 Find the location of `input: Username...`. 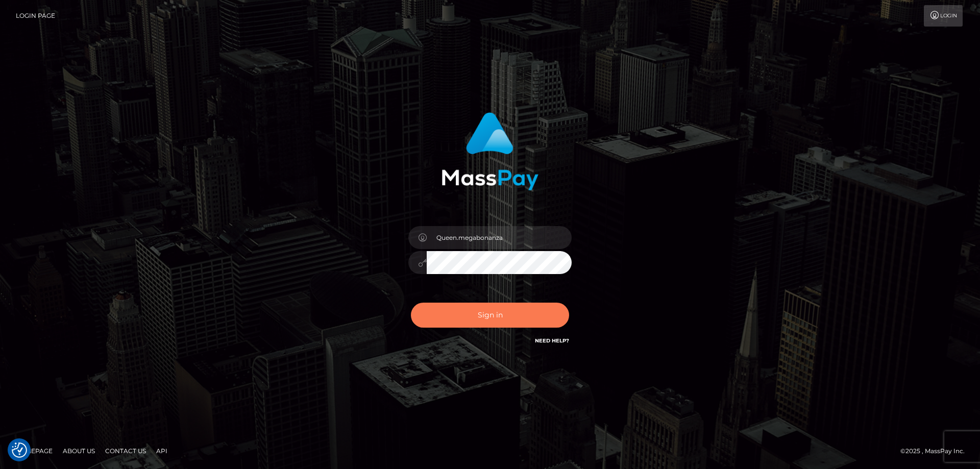

input: Username... is located at coordinates (499, 237).